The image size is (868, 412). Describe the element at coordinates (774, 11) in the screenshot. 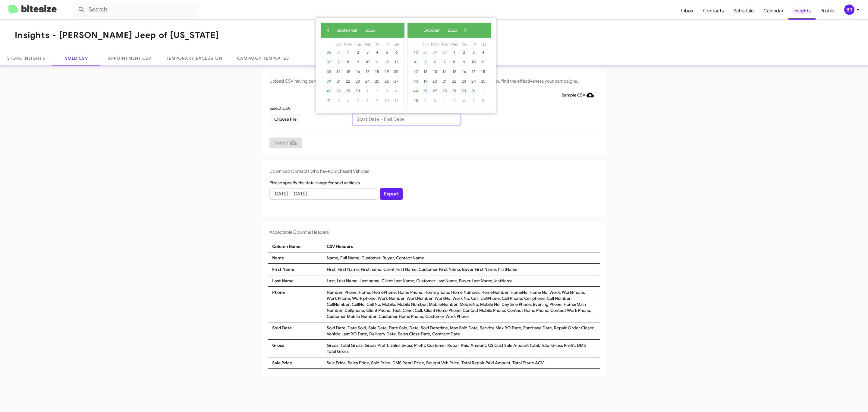

I see `a: Calendar` at that location.